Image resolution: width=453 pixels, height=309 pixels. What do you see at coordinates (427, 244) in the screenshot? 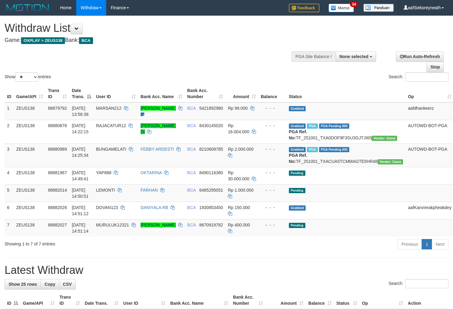
I see `a: 1` at bounding box center [427, 244].